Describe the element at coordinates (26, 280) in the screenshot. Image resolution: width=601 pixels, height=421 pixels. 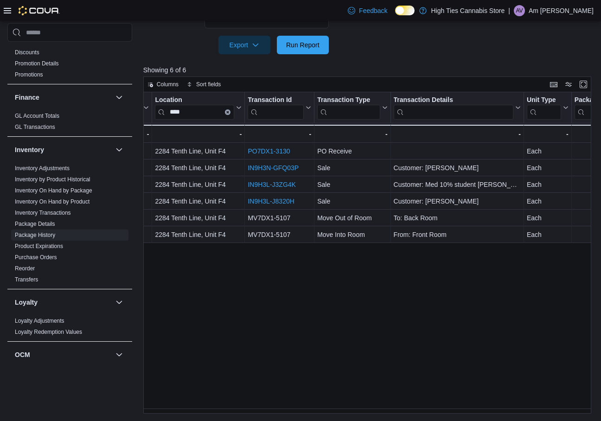
I see `span: Transfers` at that location.